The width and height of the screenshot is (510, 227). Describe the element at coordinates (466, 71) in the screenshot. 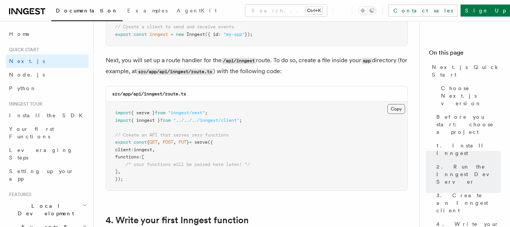

I see `span: Next.js Quick Start` at that location.